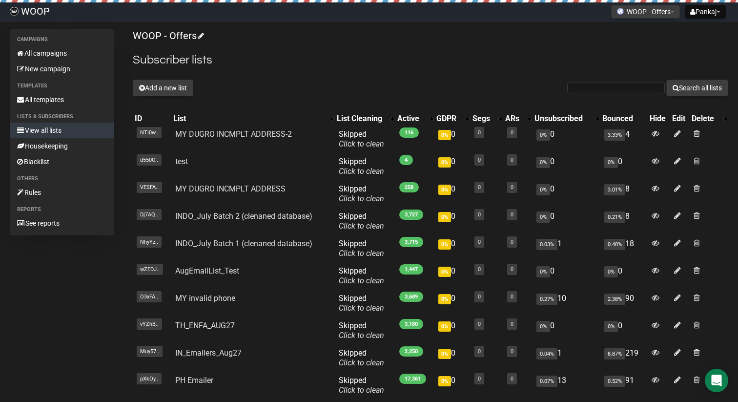 The height and width of the screenshot is (402, 738). Describe the element at coordinates (230, 188) in the screenshot. I see `a: MY DUGRO INCMPLT ADDRESS` at that location.